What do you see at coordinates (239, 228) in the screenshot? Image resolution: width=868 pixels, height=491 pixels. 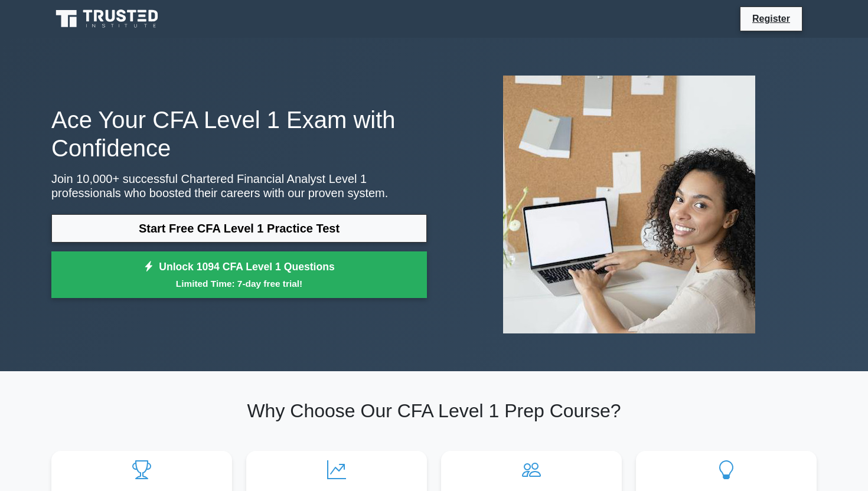 I see `a: Start Free CFA Level 1 Practice Test` at bounding box center [239, 228].